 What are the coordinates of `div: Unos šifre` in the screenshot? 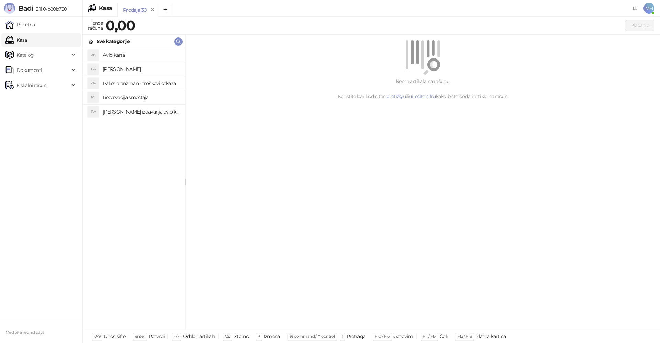 It's located at (115, 336).